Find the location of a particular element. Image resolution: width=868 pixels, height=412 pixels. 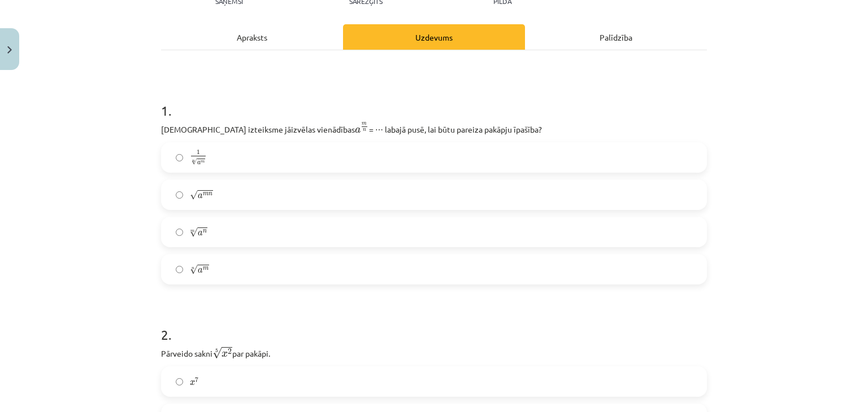

p: Pārveido sakni par pakāpi. is located at coordinates (434, 353).